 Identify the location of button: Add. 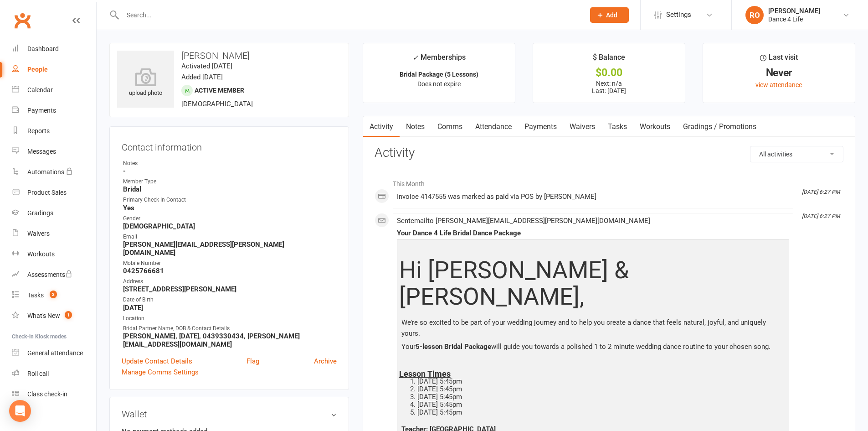
(609, 15).